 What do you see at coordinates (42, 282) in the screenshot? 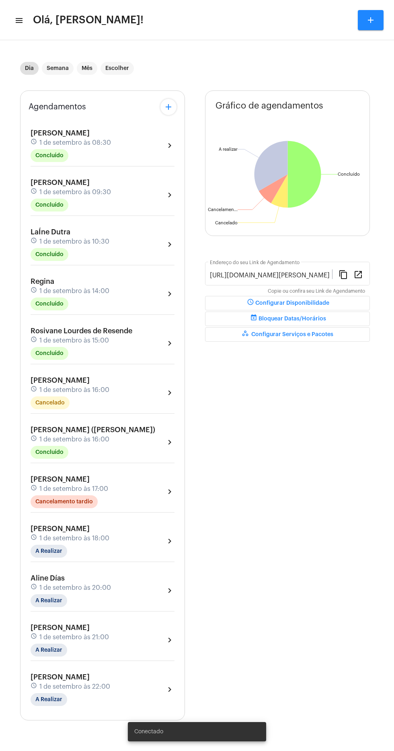
I see `span: Regina` at bounding box center [42, 282].